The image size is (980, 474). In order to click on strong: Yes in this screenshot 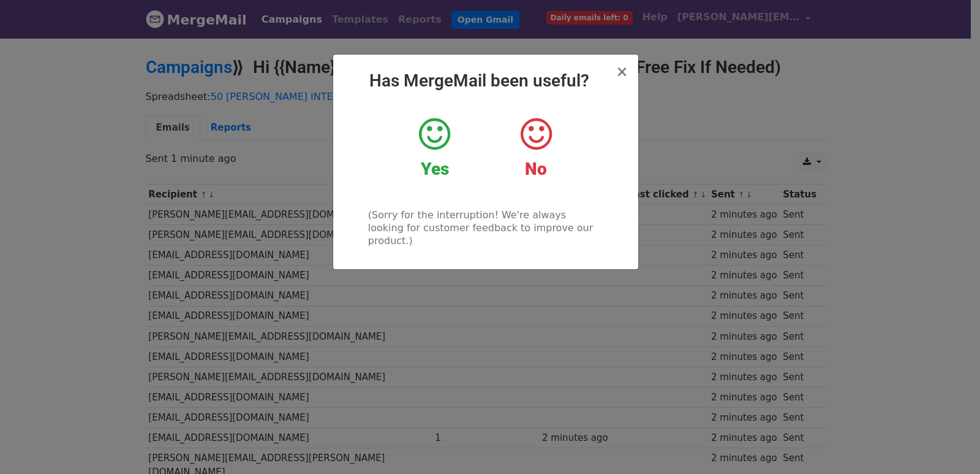, I will do `click(435, 168)`.